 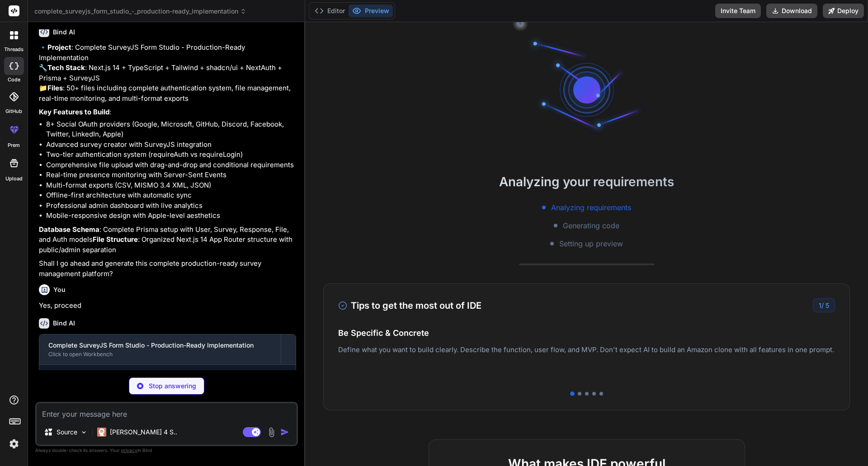 I want to click on h4: Be Specific & Concrete, so click(x=586, y=333).